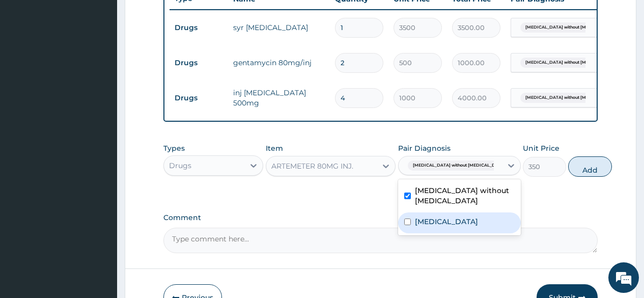 Image resolution: width=644 pixels, height=298 pixels. I want to click on td: gentamycin 80mg/inj, so click(279, 63).